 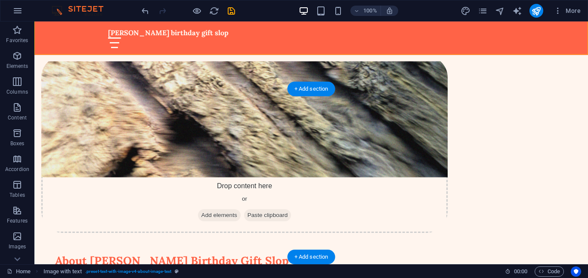 What do you see at coordinates (176, 271) in the screenshot?
I see `i: This element is a customizable preset` at bounding box center [176, 271].